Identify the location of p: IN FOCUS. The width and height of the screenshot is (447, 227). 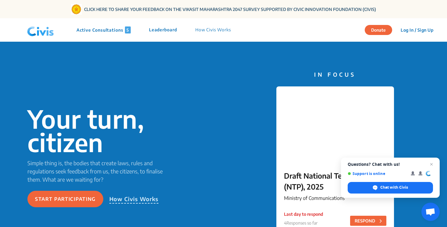
(335, 74).